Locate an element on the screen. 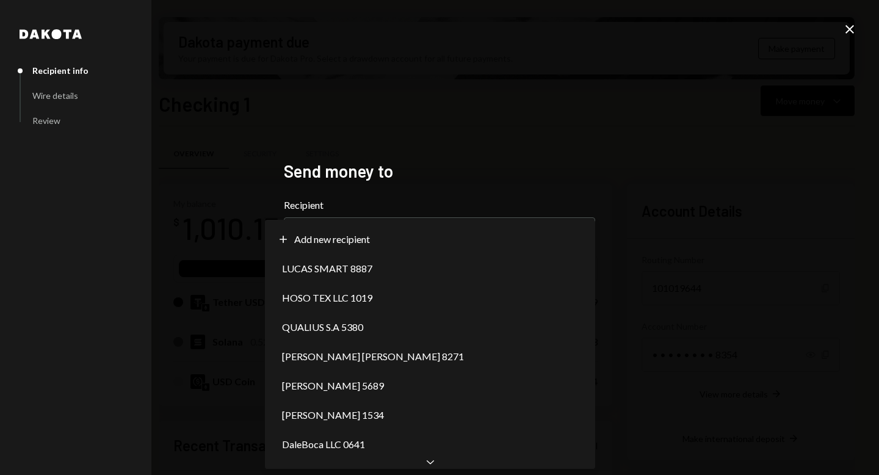  div: Review is located at coordinates (46, 120).